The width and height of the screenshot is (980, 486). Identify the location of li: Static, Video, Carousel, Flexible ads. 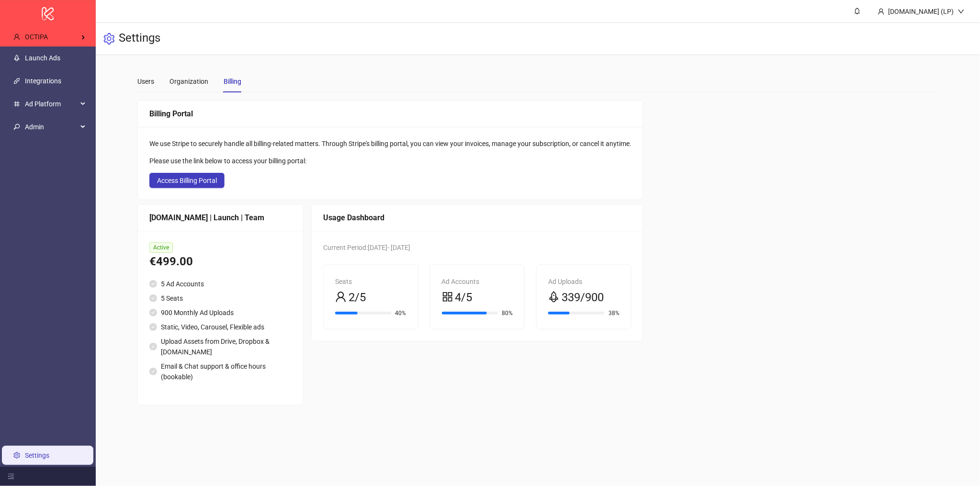
(220, 327).